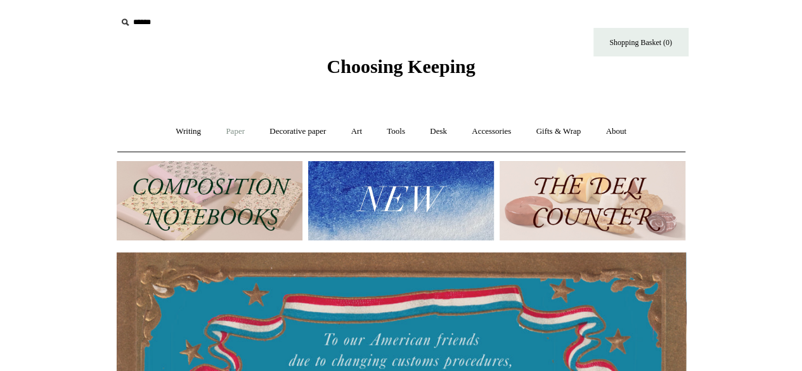 The width and height of the screenshot is (802, 371). What do you see at coordinates (616, 131) in the screenshot?
I see `a: About` at bounding box center [616, 131].